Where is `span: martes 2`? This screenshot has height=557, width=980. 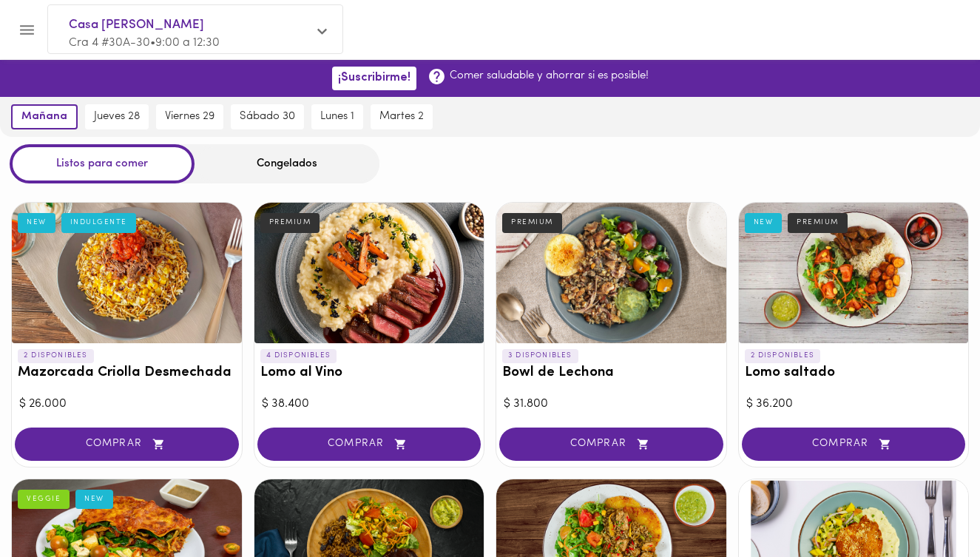 span: martes 2 is located at coordinates (401, 117).